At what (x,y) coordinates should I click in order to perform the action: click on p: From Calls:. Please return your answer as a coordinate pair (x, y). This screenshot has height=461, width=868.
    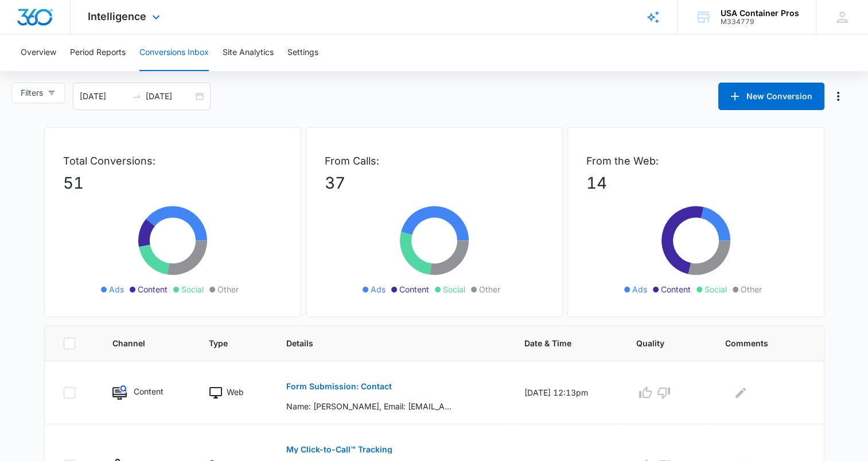
    Looking at the image, I should click on (434, 161).